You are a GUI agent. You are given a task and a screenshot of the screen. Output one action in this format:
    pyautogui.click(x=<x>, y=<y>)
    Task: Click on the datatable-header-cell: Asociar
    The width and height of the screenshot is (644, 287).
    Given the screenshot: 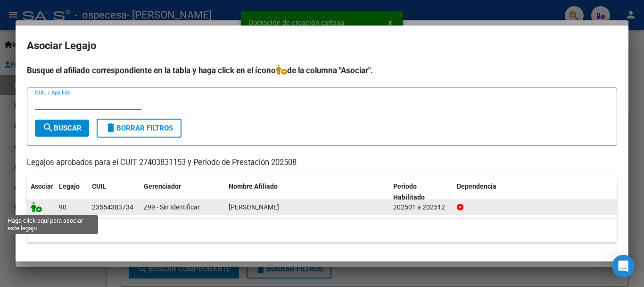 What is the action you would take?
    pyautogui.click(x=41, y=192)
    